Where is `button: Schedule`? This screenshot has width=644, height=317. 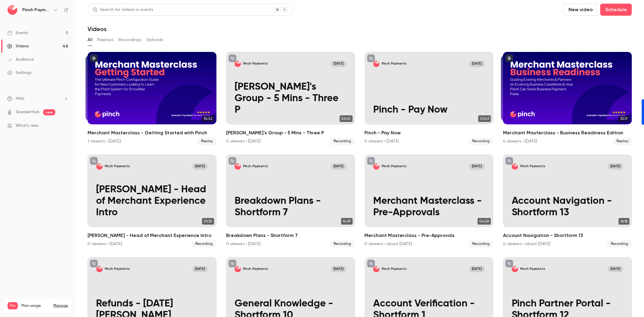
button: Schedule is located at coordinates (616, 10).